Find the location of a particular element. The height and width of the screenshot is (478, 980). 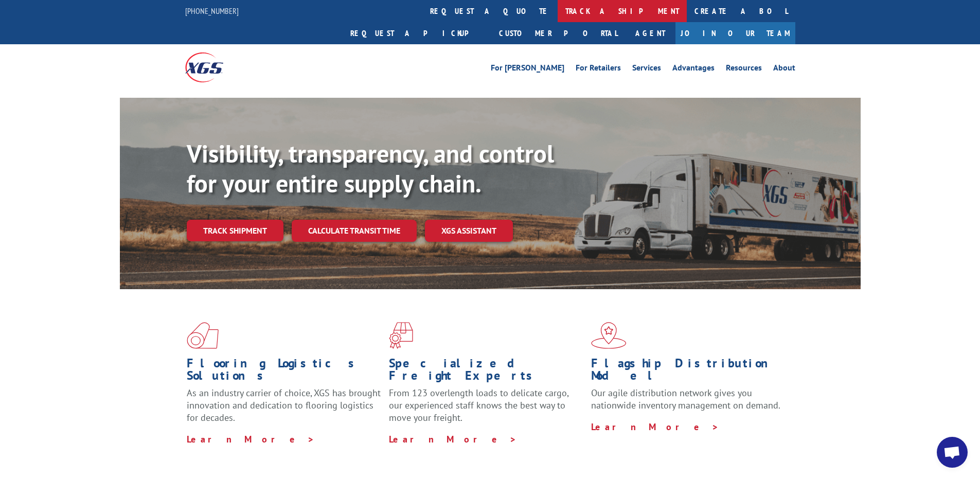

a: Advantages is located at coordinates (693, 70).